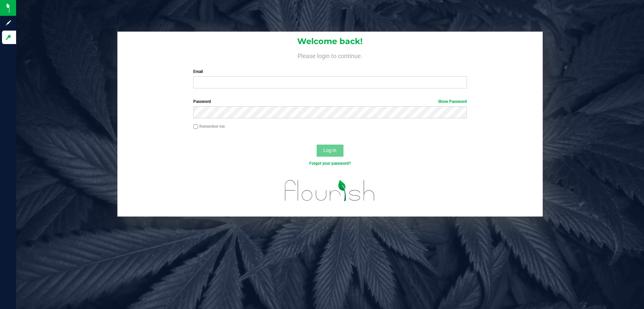 The height and width of the screenshot is (309, 644). Describe the element at coordinates (330, 72) in the screenshot. I see `label: Email` at that location.